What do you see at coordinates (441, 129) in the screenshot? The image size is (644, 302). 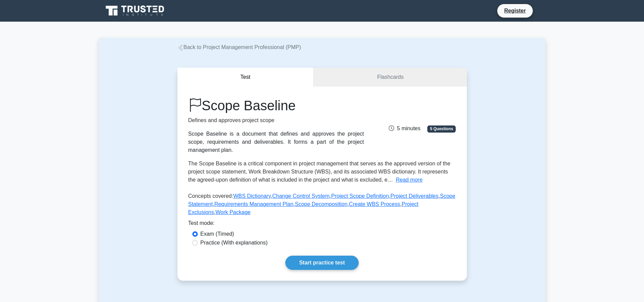 I see `span: 5 Questions` at bounding box center [441, 129].